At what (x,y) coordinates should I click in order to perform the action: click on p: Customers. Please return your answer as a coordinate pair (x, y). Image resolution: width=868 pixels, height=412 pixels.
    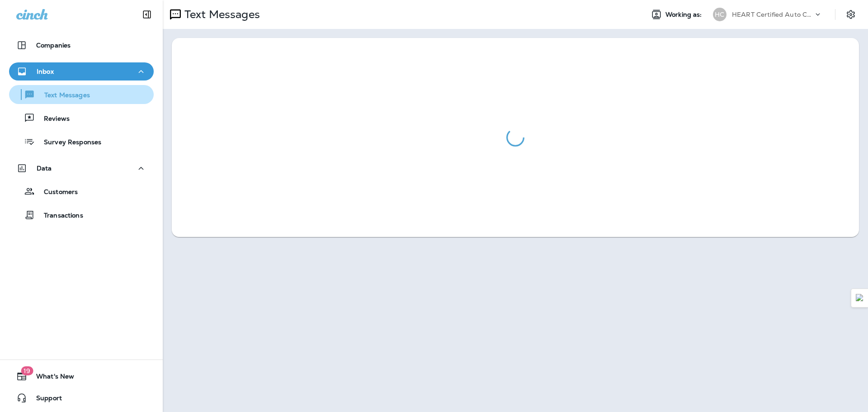
    Looking at the image, I should click on (56, 192).